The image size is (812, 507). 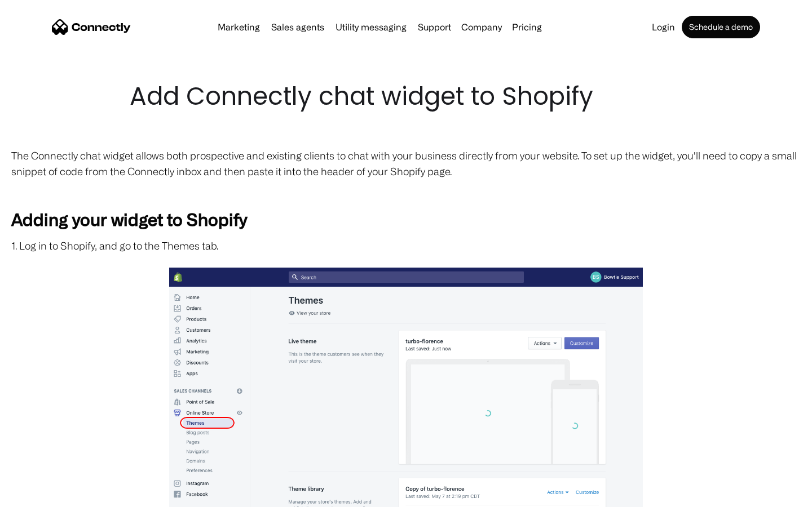 I want to click on ul: Language list, so click(x=45, y=495).